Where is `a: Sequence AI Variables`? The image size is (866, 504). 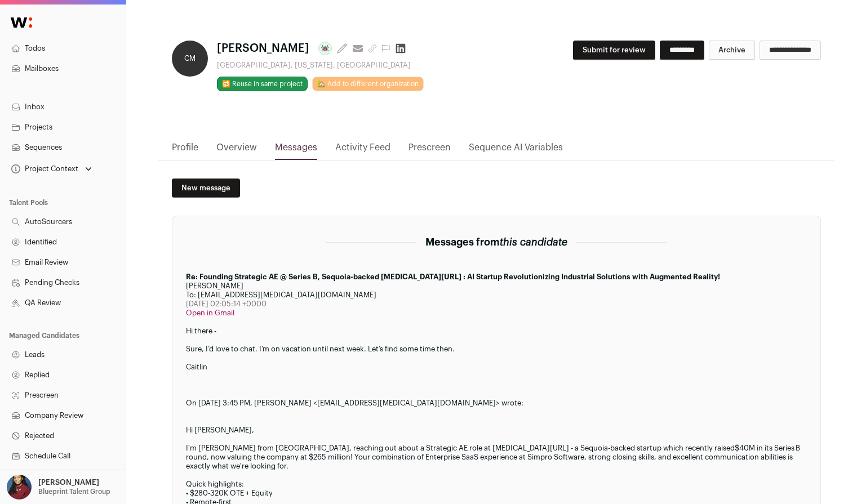 a: Sequence AI Variables is located at coordinates (516, 150).